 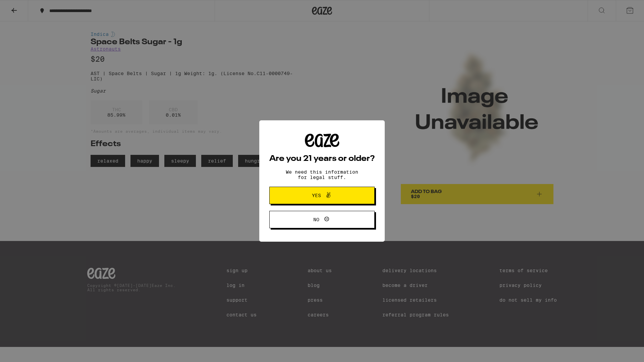 I want to click on p: We need this information for legal stuff., so click(x=322, y=175).